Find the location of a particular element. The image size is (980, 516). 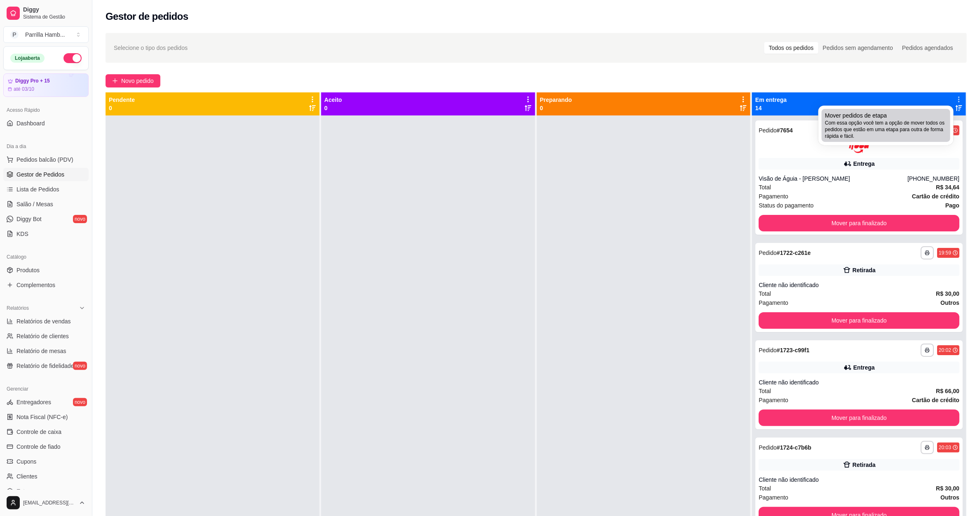

button: Alterar Status is located at coordinates (73, 58).